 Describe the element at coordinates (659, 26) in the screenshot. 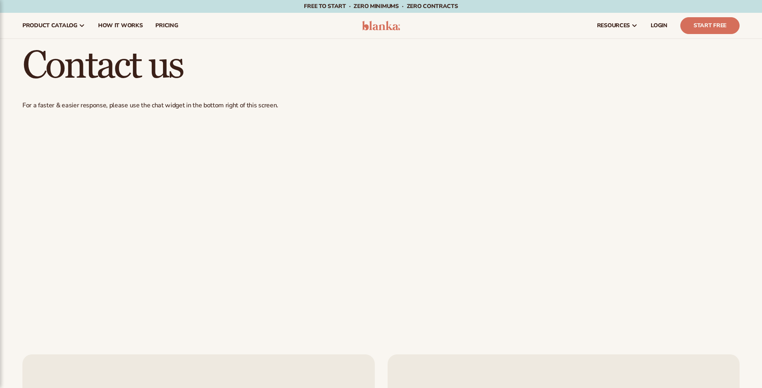

I see `a: LOGIN` at that location.